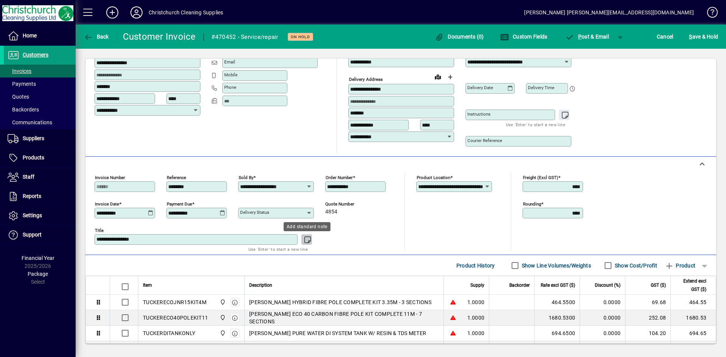 This screenshot has height=357, width=726. I want to click on td: 694.65, so click(693, 334).